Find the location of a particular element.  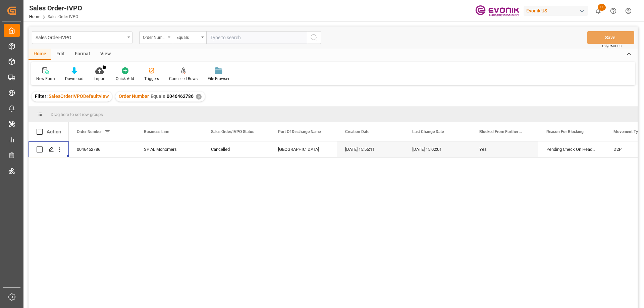

span: Sales Order/IVPO Status is located at coordinates (233, 132).